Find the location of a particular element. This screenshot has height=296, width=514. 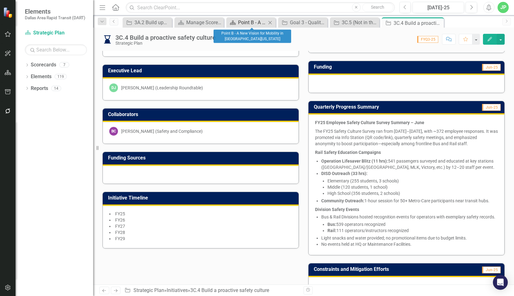

span: FY26 is located at coordinates (120, 220).